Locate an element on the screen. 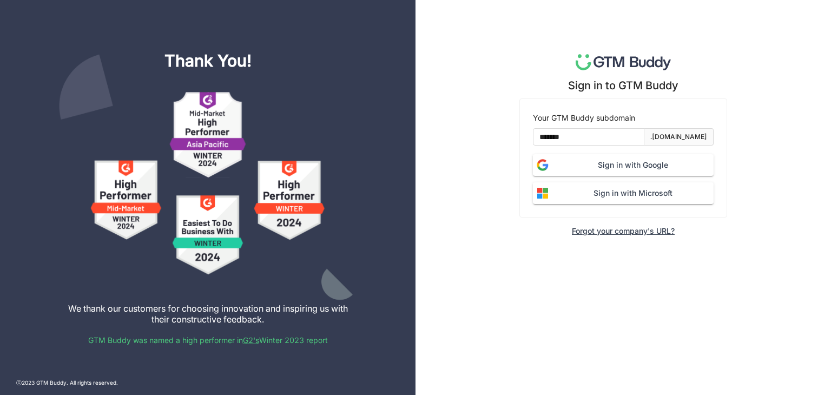 The image size is (831, 395). button: Sign in with Google is located at coordinates (623, 165).